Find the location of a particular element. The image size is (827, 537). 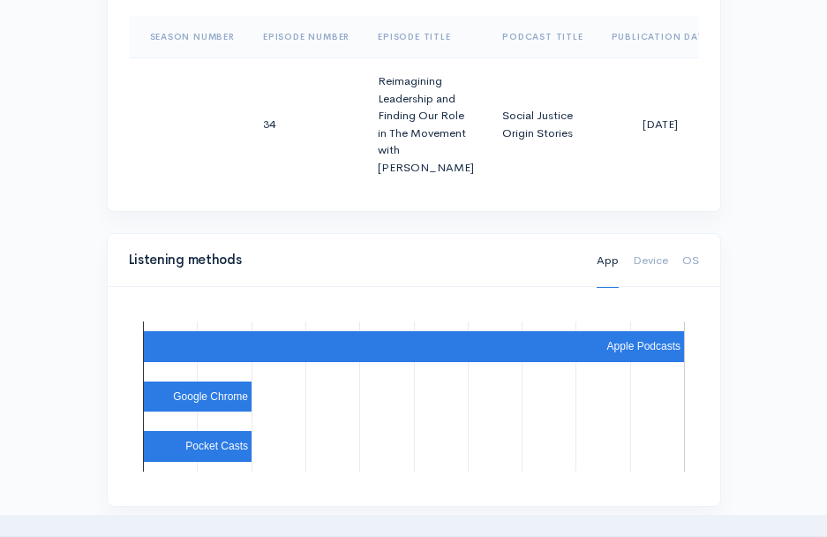

text: Apple Podcasts is located at coordinates (642, 346).